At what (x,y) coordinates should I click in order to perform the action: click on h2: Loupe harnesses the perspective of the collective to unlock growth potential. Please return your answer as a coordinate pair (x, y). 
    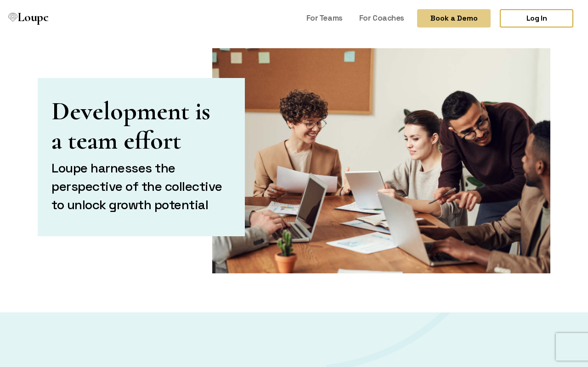
    Looking at the image, I should click on (137, 186).